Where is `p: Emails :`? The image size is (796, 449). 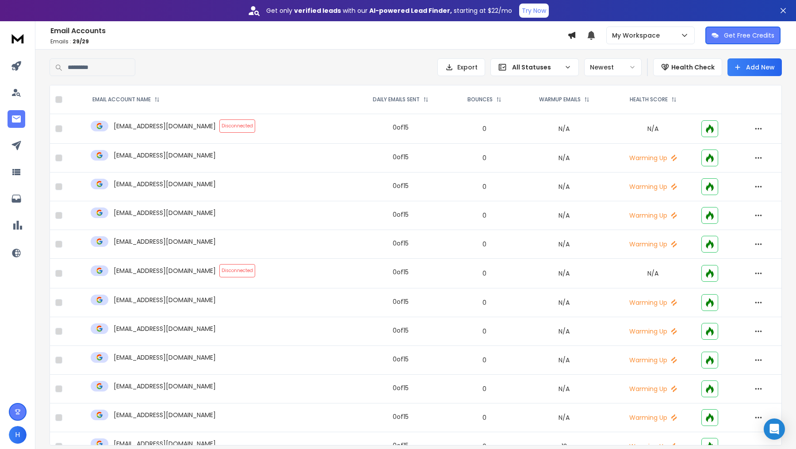
p: Emails : is located at coordinates (309, 42).